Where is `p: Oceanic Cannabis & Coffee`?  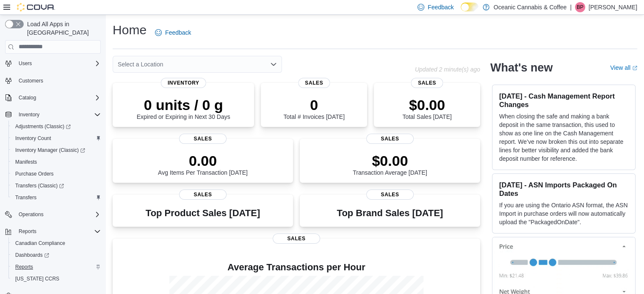
p: Oceanic Cannabis & Coffee is located at coordinates (530, 7).